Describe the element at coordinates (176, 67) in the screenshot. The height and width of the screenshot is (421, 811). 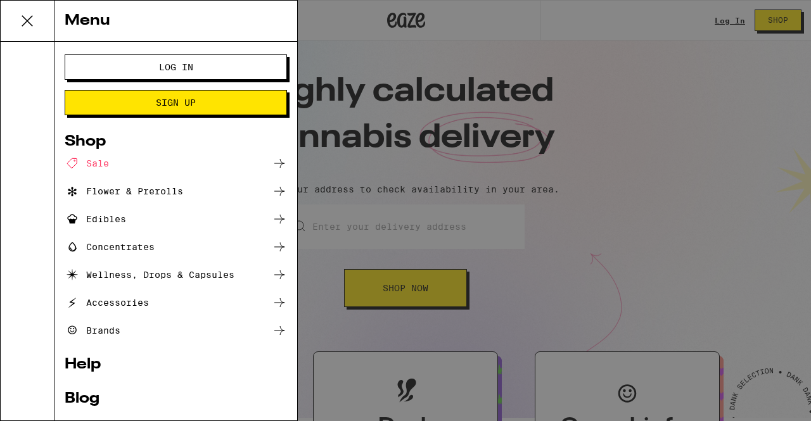
I see `a: Log In` at that location.